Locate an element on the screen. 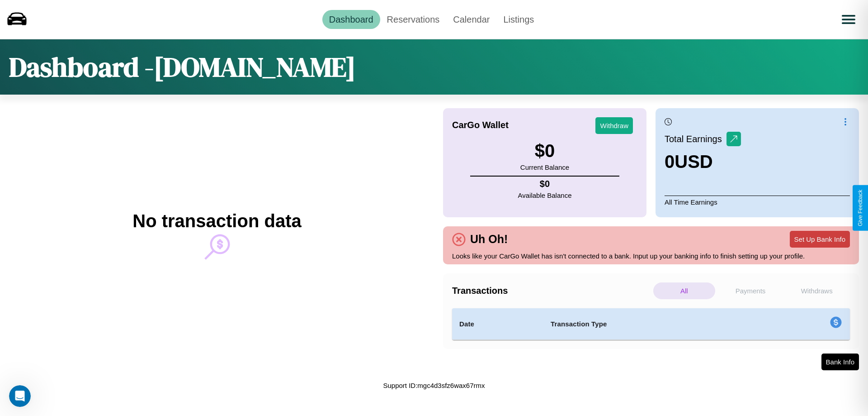 Image resolution: width=868 pixels, height=416 pixels. a: Reservations is located at coordinates (413, 20).